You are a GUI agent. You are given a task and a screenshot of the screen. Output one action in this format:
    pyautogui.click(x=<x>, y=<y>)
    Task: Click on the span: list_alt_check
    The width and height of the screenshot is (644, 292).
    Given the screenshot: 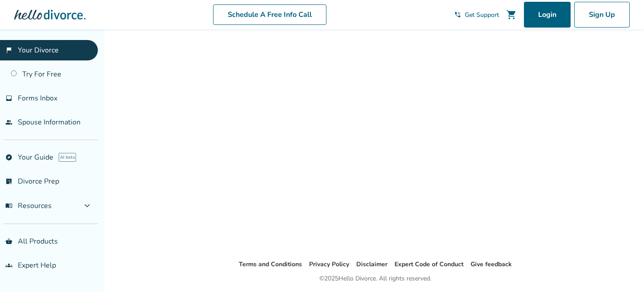 What is the action you would take?
    pyautogui.click(x=9, y=181)
    